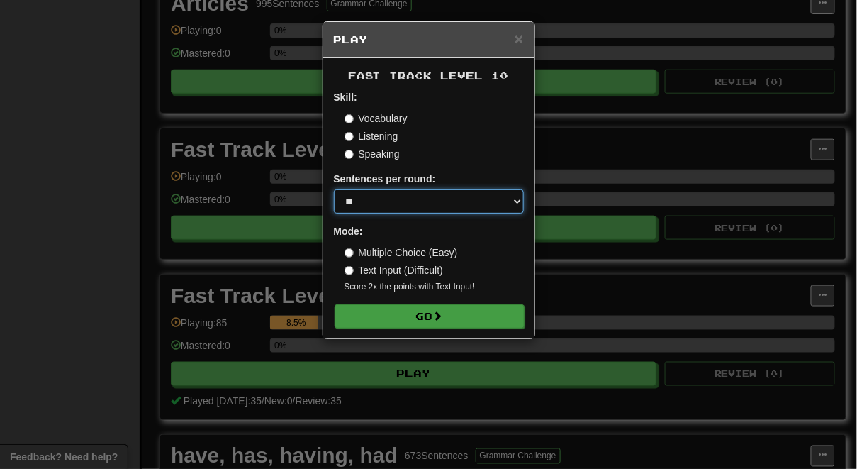 Image resolution: width=857 pixels, height=469 pixels. What do you see at coordinates (349, 270) in the screenshot?
I see `input: Text Input (Difficult)` at bounding box center [349, 270].